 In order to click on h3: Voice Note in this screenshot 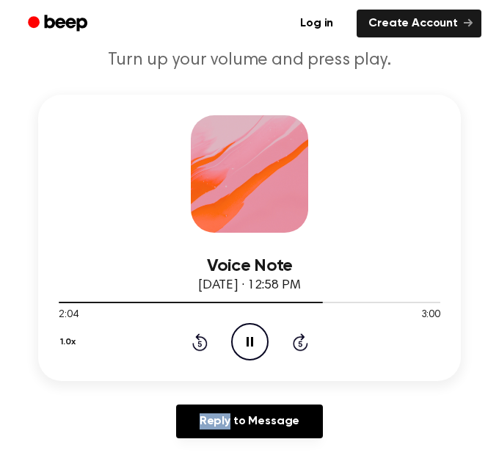, I will do `click(250, 266)`.